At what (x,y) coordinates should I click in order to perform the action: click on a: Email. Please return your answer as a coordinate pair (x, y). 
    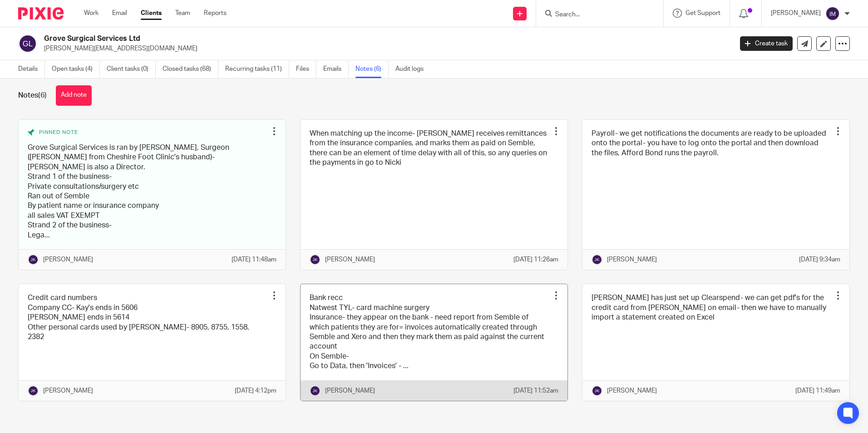
    Looking at the image, I should click on (119, 14).